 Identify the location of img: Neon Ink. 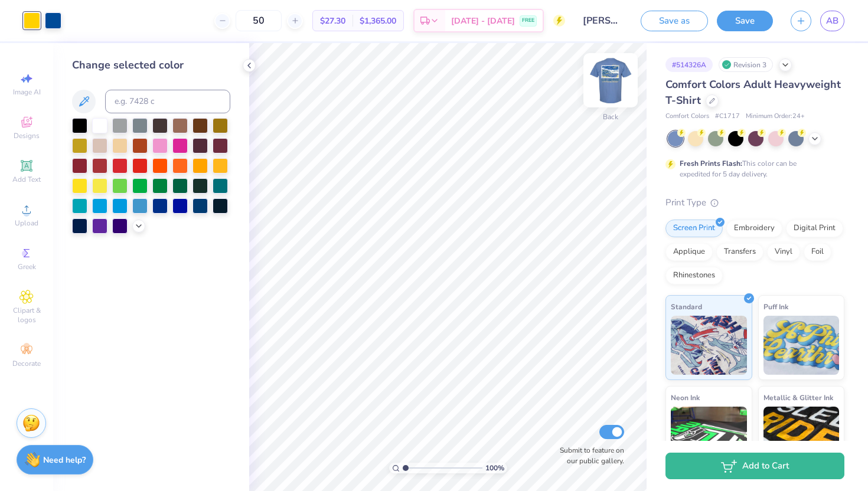
(708, 436).